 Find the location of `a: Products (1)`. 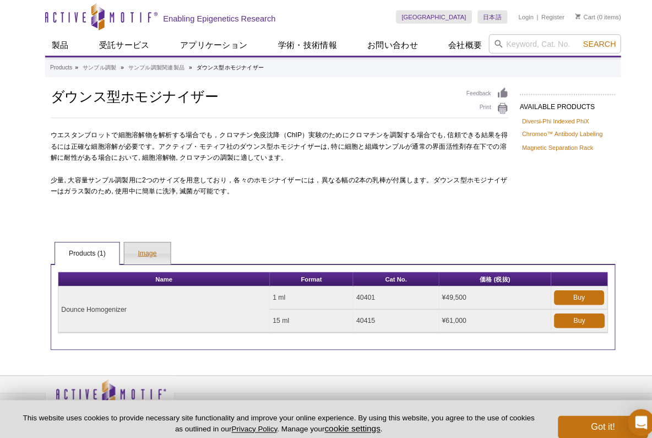

a: Products (1) is located at coordinates (85, 249).